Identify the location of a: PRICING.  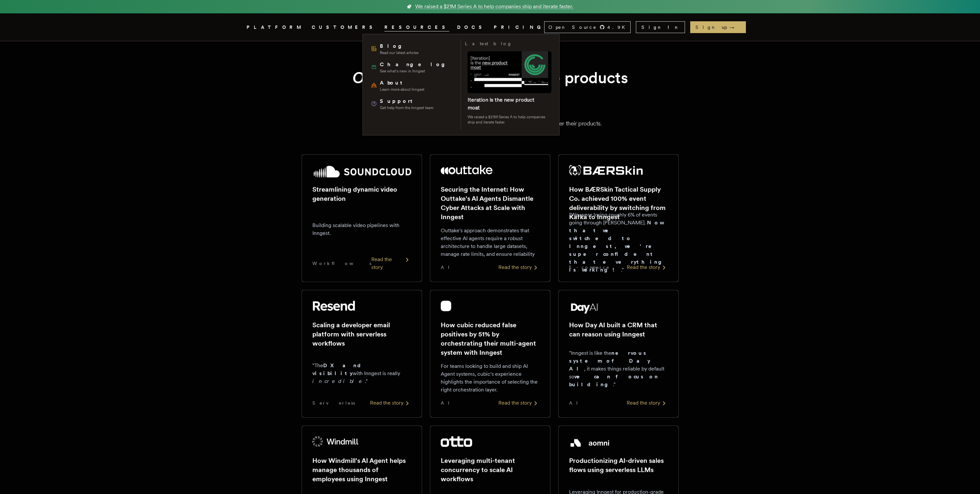
(519, 28).